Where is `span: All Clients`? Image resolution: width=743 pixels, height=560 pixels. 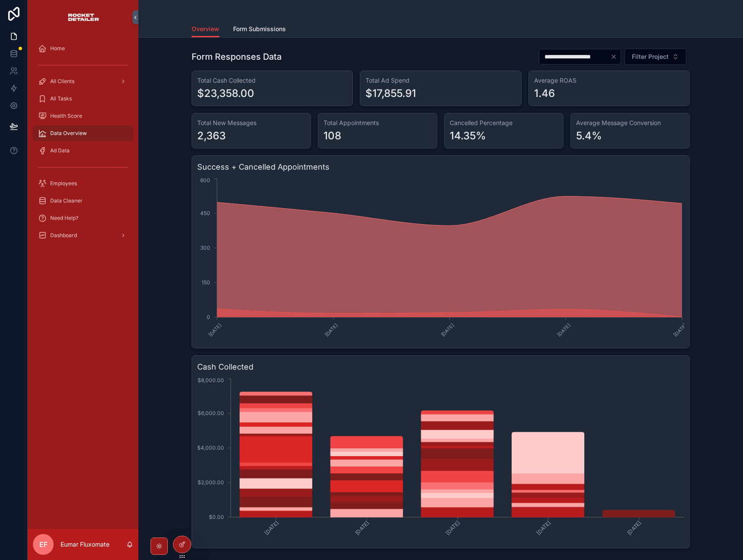
span: All Clients is located at coordinates (62, 81).